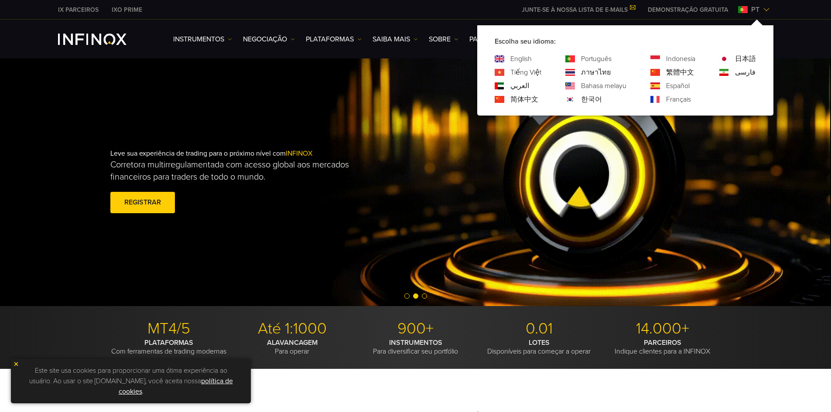 This screenshot has width=831, height=412. Describe the element at coordinates (269, 39) in the screenshot. I see `a: NEGOCIAÇÃO` at that location.